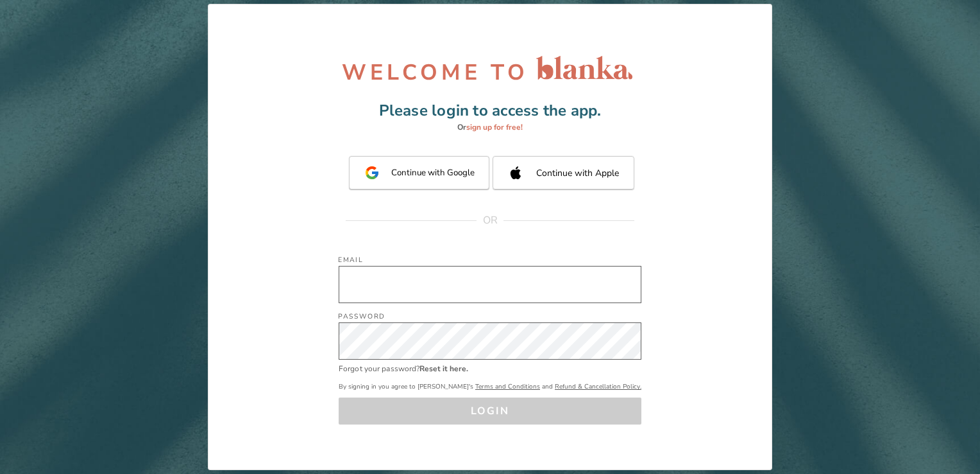  I want to click on a: Orsign up for free!, so click(490, 127).